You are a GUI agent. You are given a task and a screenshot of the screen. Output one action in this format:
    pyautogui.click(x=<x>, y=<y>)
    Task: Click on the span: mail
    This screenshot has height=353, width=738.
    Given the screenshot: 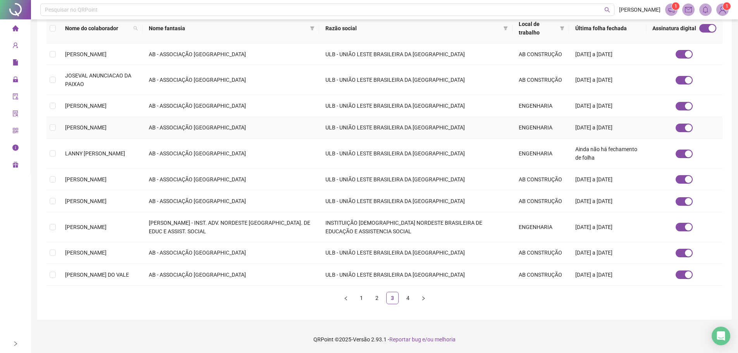 What is the action you would take?
    pyautogui.click(x=688, y=10)
    